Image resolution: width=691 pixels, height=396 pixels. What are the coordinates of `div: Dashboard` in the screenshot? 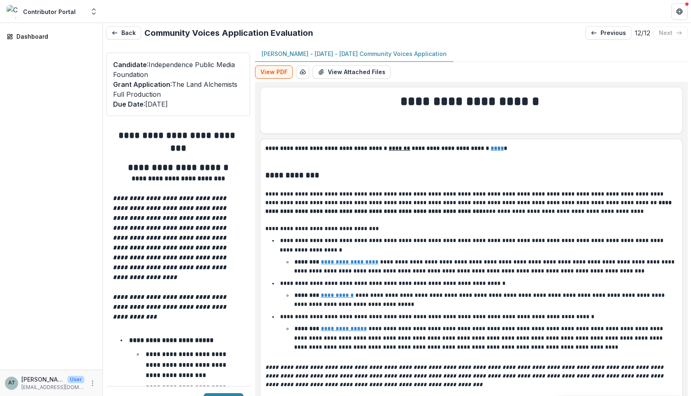 It's located at (54, 36).